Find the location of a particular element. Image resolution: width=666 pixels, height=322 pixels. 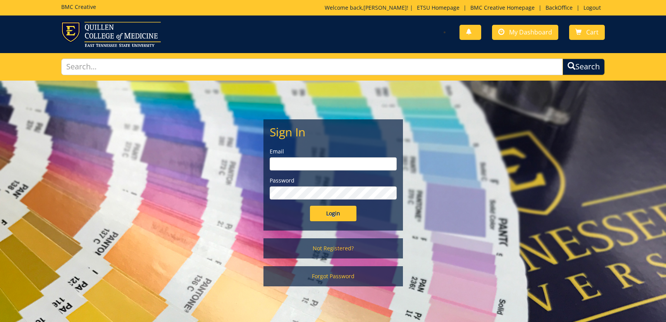

a: Not Registered? is located at coordinates (333, 248).